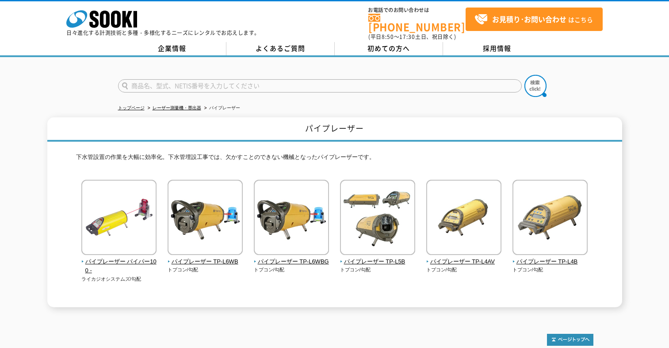  What do you see at coordinates (119, 279) in the screenshot?
I see `p: ライカジオシステムズ/勾配` at bounding box center [119, 279].